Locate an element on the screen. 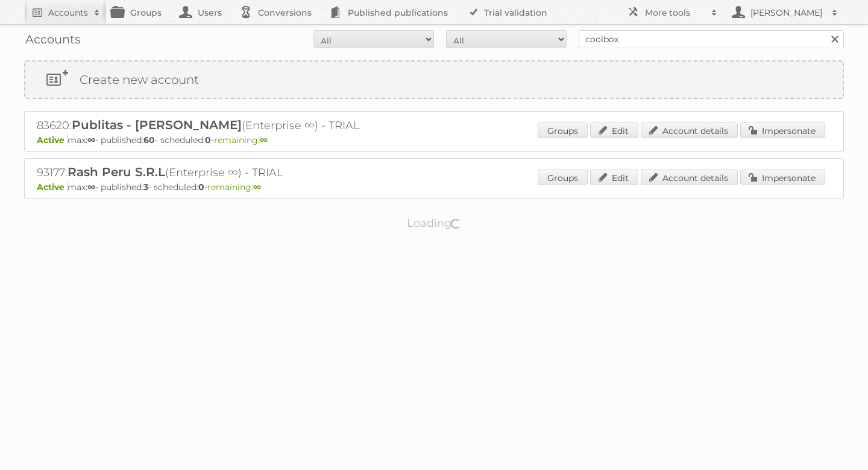 The image size is (868, 470). h2: 93177: (Enterprise ∞) - TRIAL is located at coordinates (248, 172).